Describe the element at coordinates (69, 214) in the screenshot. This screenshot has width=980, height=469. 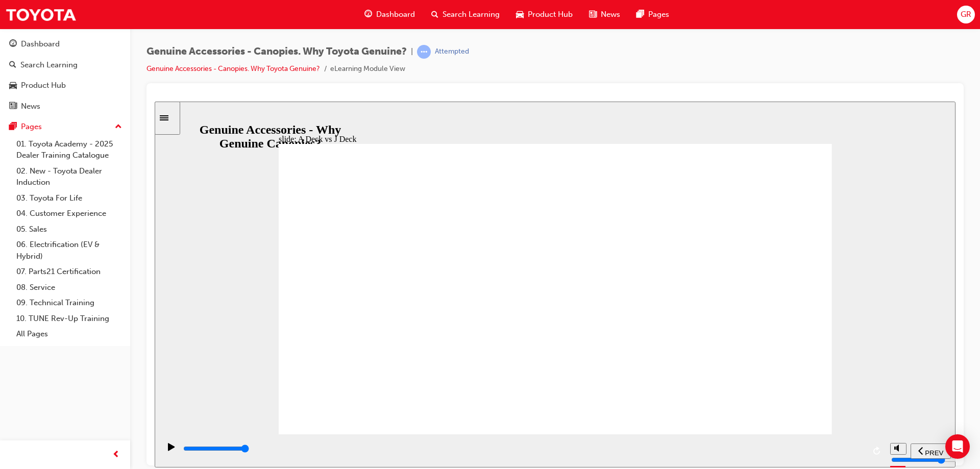
I see `a: 04. Customer Experience` at that location.